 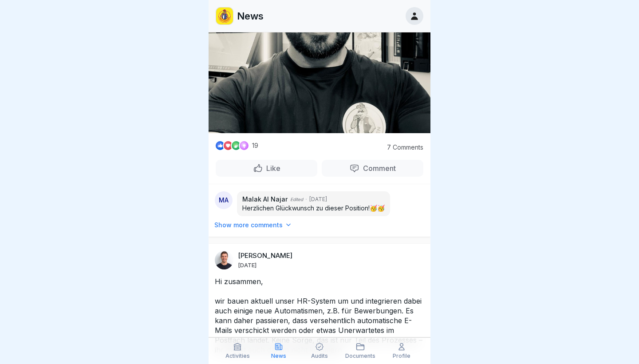 What do you see at coordinates (320, 356) in the screenshot?
I see `p: Audits` at bounding box center [320, 356].